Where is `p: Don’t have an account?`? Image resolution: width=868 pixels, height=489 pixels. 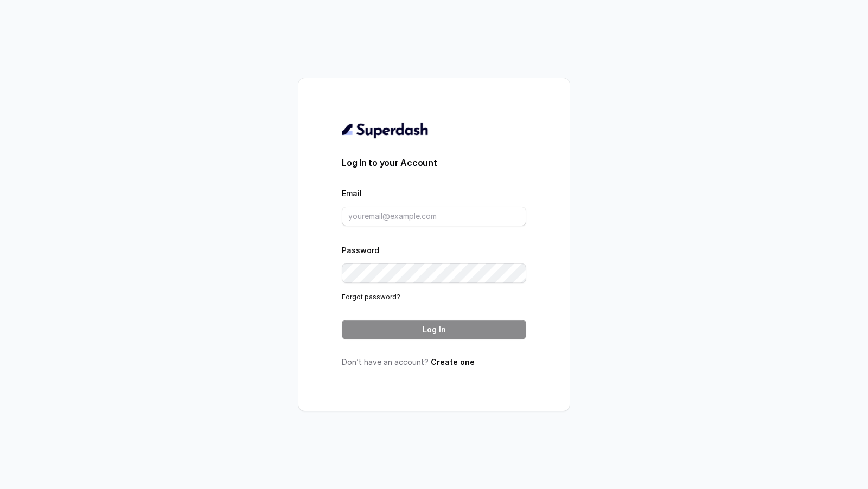
p: Don’t have an account? is located at coordinates (434, 362).